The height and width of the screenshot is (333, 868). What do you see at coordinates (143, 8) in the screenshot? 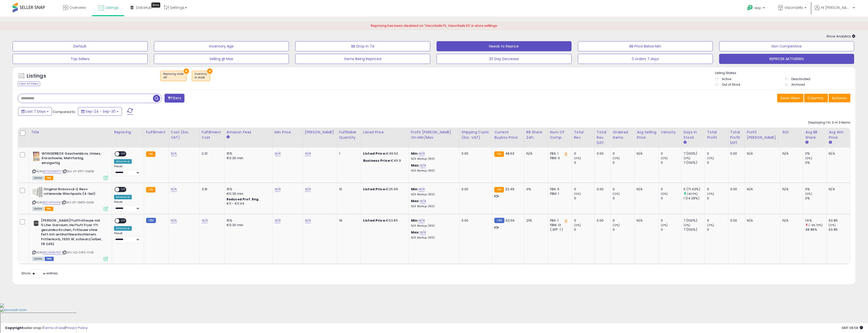
I see `span: DataHub` at bounding box center [143, 8].